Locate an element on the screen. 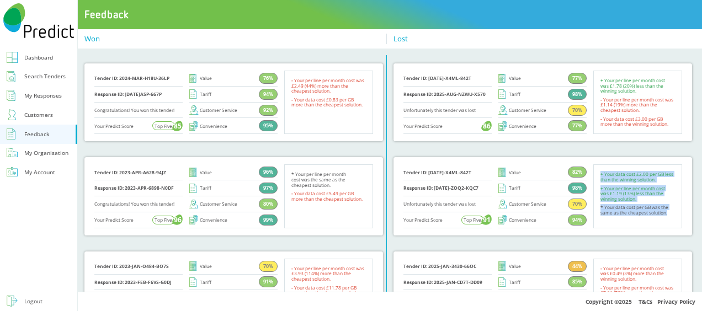 This screenshot has width=702, height=311. a: Response ID: 2023-APR-6898-N0DF is located at coordinates (134, 188).